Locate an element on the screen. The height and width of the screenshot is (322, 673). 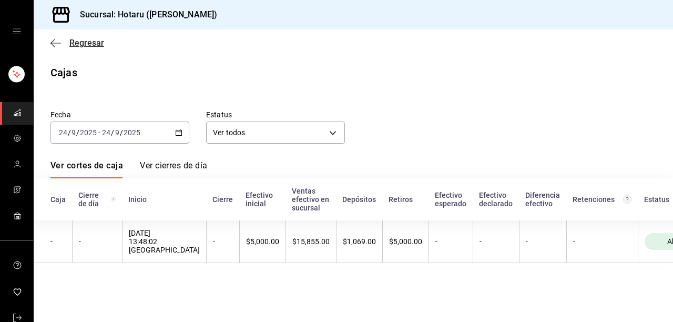
div: Ventas efectivo en sucursal is located at coordinates (311, 199).